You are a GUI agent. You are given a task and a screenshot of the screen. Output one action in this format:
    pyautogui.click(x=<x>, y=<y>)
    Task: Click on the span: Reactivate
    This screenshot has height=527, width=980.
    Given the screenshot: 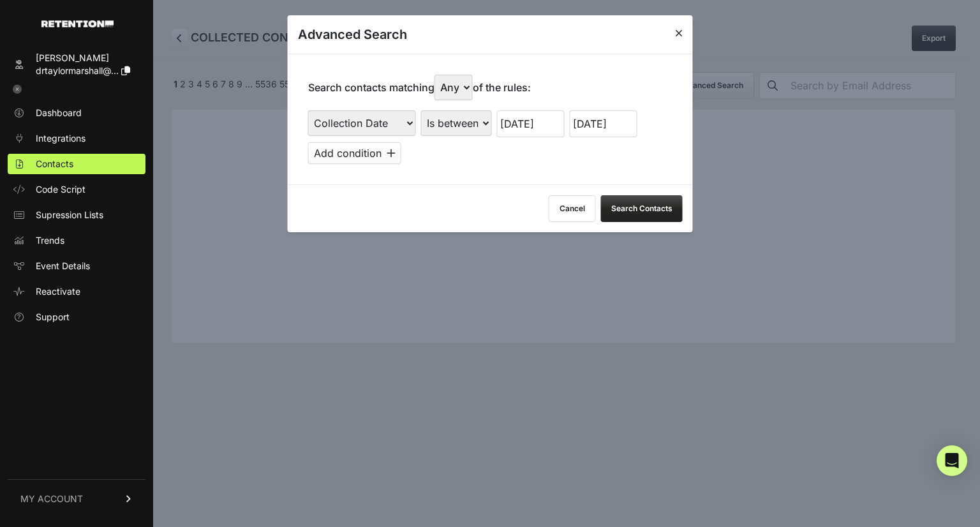 What is the action you would take?
    pyautogui.click(x=58, y=291)
    